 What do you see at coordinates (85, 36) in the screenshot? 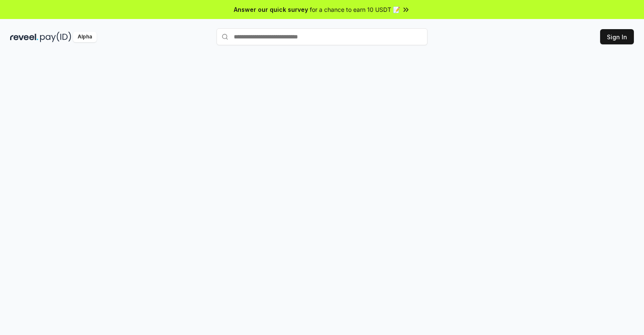
I see `div: Alpha` at bounding box center [85, 36].